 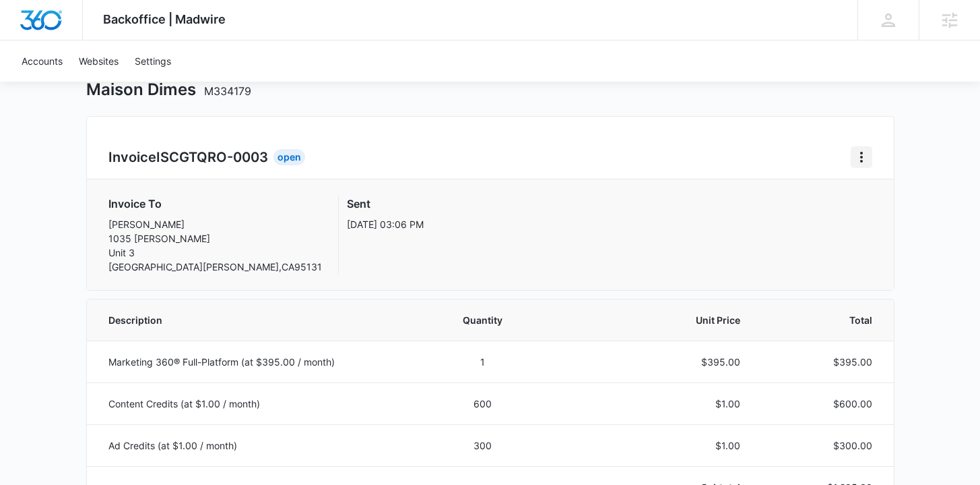 I want to click on span: Total, so click(x=822, y=319).